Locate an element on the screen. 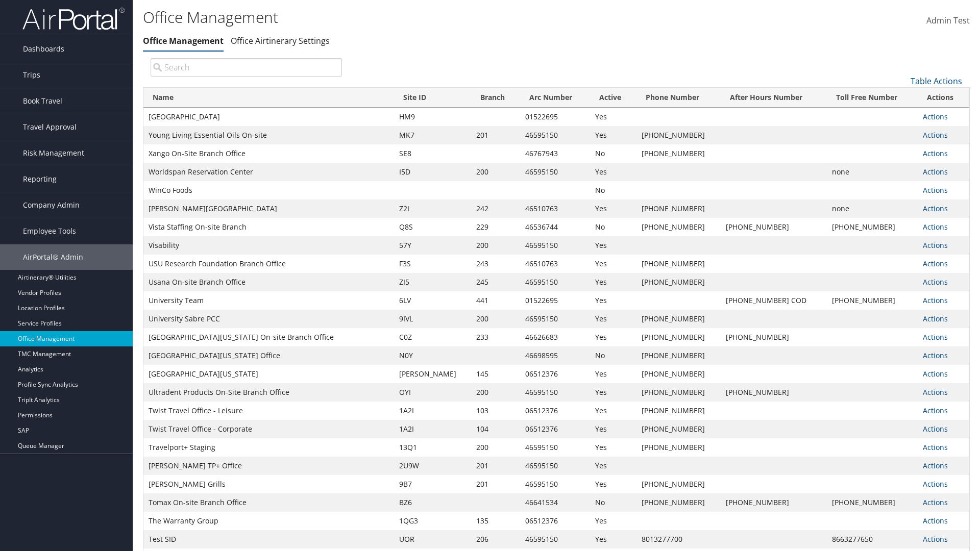 This screenshot has height=551, width=980. a: Office Management is located at coordinates (183, 41).